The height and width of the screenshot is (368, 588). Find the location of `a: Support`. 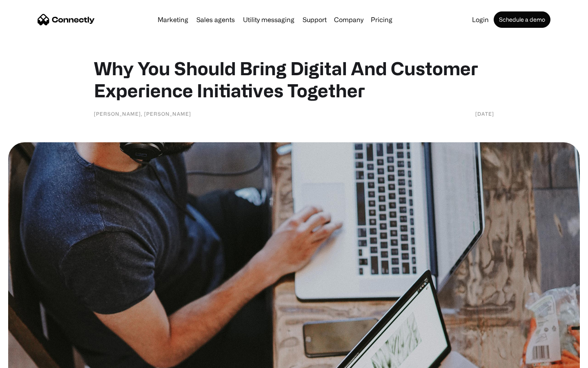

a: Support is located at coordinates (315, 20).